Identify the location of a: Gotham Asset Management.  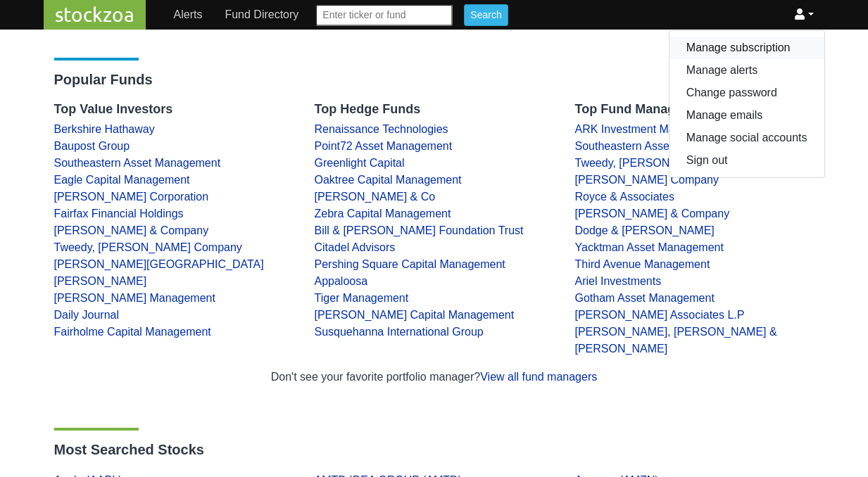
(645, 298).